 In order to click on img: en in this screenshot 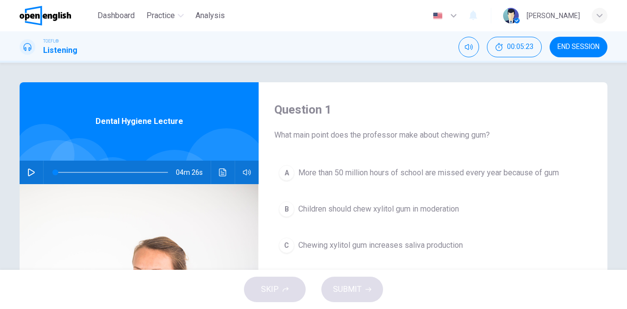, I will do `click(438, 16)`.